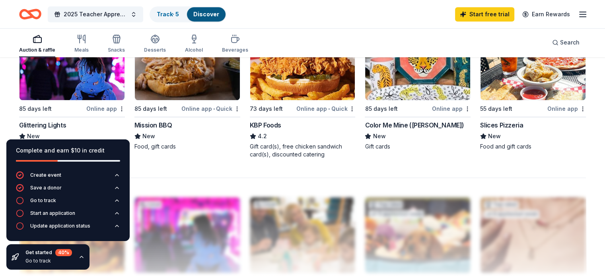  What do you see at coordinates (68, 229) in the screenshot?
I see `button: Update application status` at bounding box center [68, 229].